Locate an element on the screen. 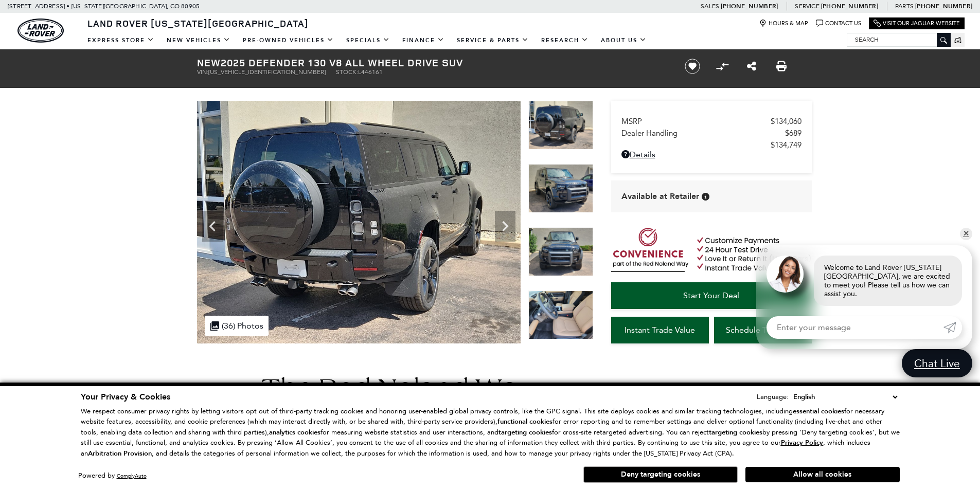 This screenshot has width=980, height=490. h1: 2025 Defender 130 V8 All Wheel Drive SUV is located at coordinates (432, 63).